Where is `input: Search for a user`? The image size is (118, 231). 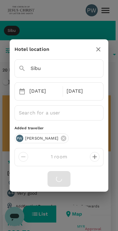
input: Search for a user is located at coordinates (54, 113).